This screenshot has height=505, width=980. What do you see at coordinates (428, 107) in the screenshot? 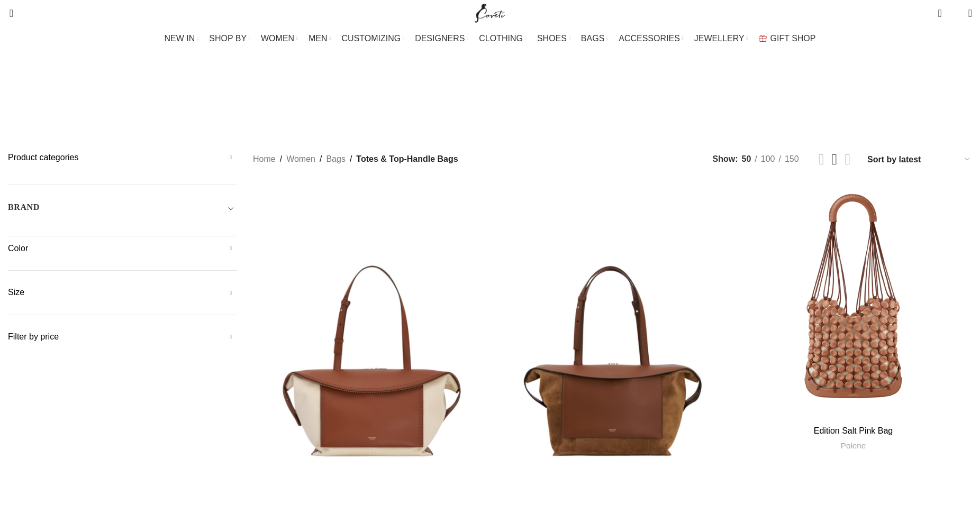
I see `span: Clutch Bags` at bounding box center [428, 107].